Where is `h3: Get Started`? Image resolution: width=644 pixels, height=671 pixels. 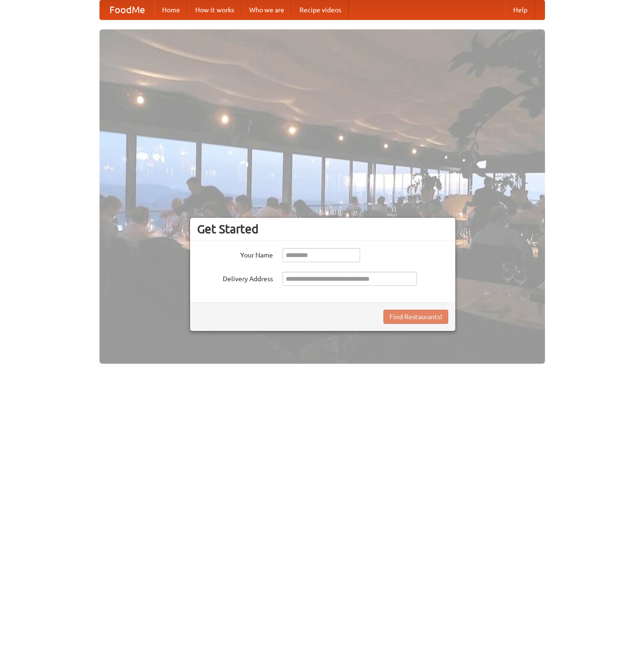
h3: Get Started is located at coordinates (323, 229).